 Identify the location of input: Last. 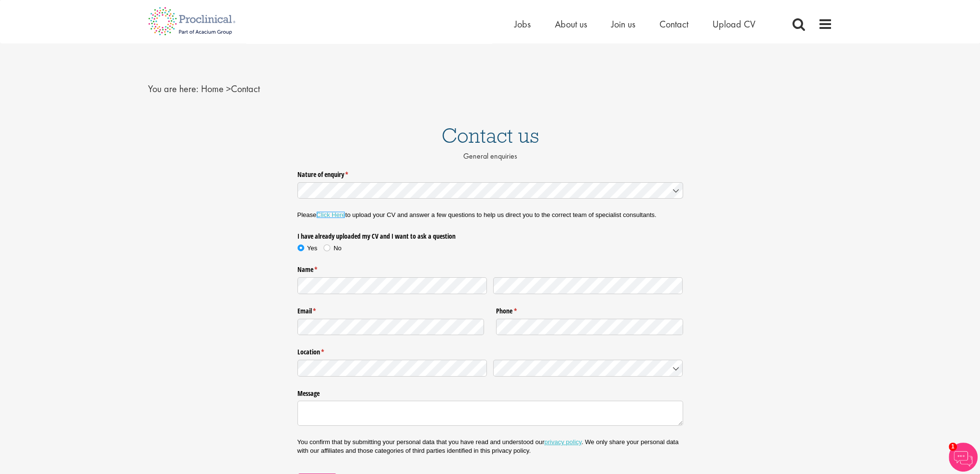
(588, 286).